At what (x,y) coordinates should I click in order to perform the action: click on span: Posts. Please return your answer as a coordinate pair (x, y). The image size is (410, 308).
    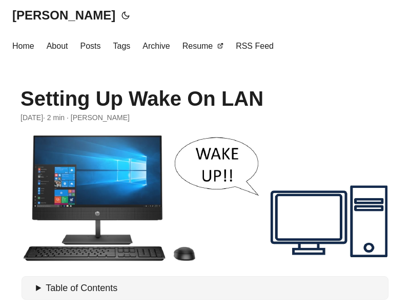
    Looking at the image, I should click on (91, 46).